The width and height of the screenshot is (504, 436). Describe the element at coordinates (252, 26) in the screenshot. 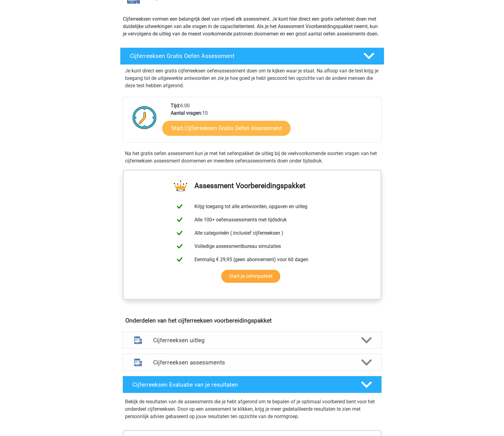

I see `p: Cijferreeksen vormen een belangrijk deel van vrijwel elk assessment. Je kunt hier direct een grat...` at that location.